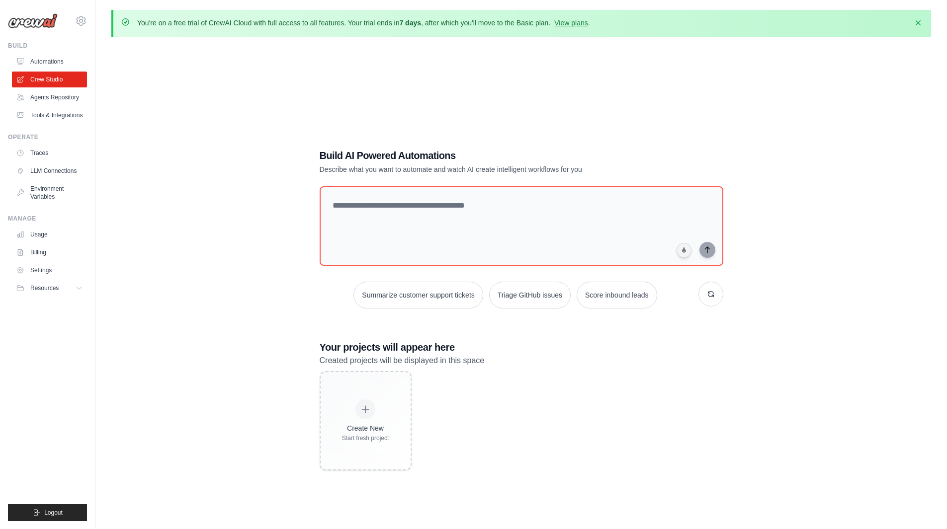 This screenshot has height=529, width=947. What do you see at coordinates (49, 288) in the screenshot?
I see `button: Resources` at bounding box center [49, 288].